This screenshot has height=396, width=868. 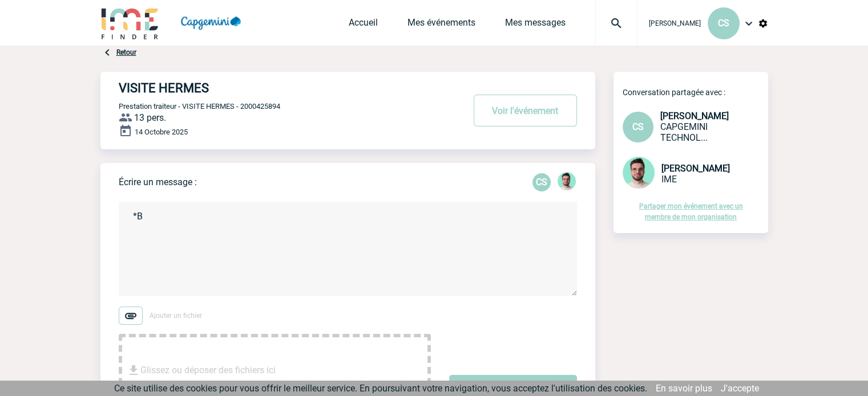 What do you see at coordinates (363, 25) in the screenshot?
I see `a: Accueil` at bounding box center [363, 25].